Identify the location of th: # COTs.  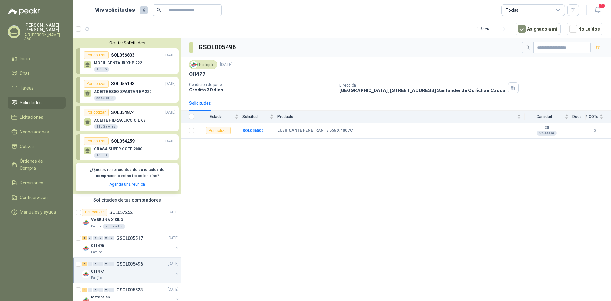
(599, 117).